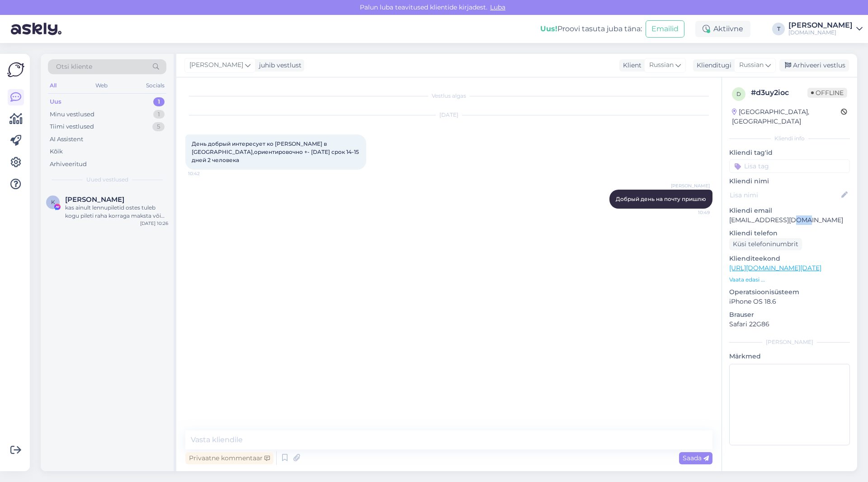 This screenshot has height=482, width=868. Describe the element at coordinates (765, 244) in the screenshot. I see `div: Küsi telefoninumbrit` at that location.